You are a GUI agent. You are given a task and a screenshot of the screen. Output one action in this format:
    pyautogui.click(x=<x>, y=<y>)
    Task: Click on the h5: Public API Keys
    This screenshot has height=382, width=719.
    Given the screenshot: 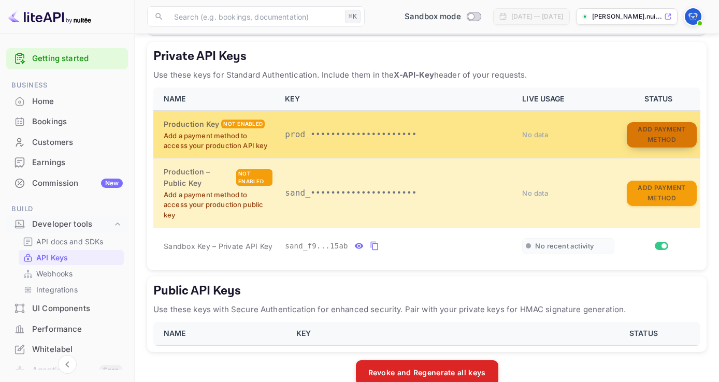 What is the action you would take?
    pyautogui.click(x=427, y=291)
    